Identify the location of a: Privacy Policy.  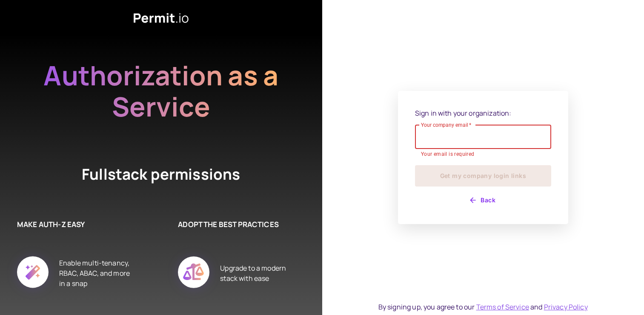
(566, 306).